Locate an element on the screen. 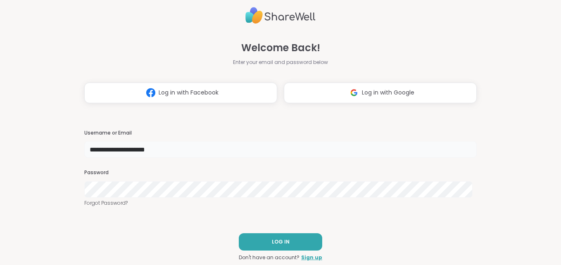 The width and height of the screenshot is (561, 265). button: Log in with Facebook is located at coordinates (181, 93).